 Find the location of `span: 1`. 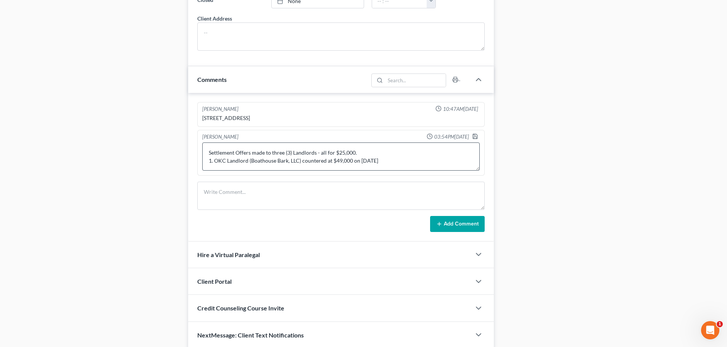

span: 1 is located at coordinates (719, 325).